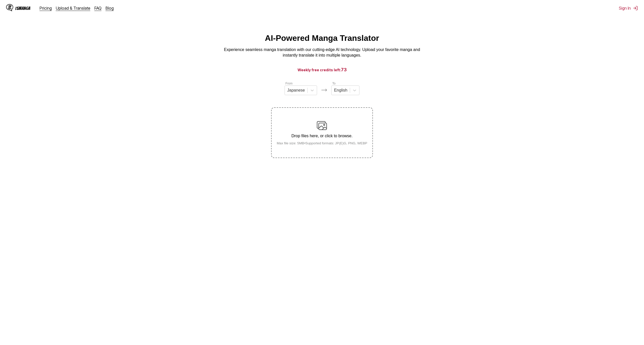 The width and height of the screenshot is (644, 345). What do you see at coordinates (344, 70) in the screenshot?
I see `span: 73` at bounding box center [344, 70].